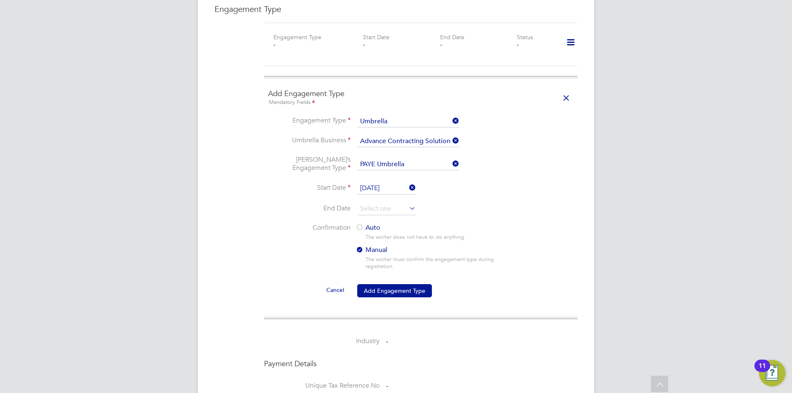  Describe the element at coordinates (396, 9) in the screenshot. I see `h3: Engagement Type` at that location.